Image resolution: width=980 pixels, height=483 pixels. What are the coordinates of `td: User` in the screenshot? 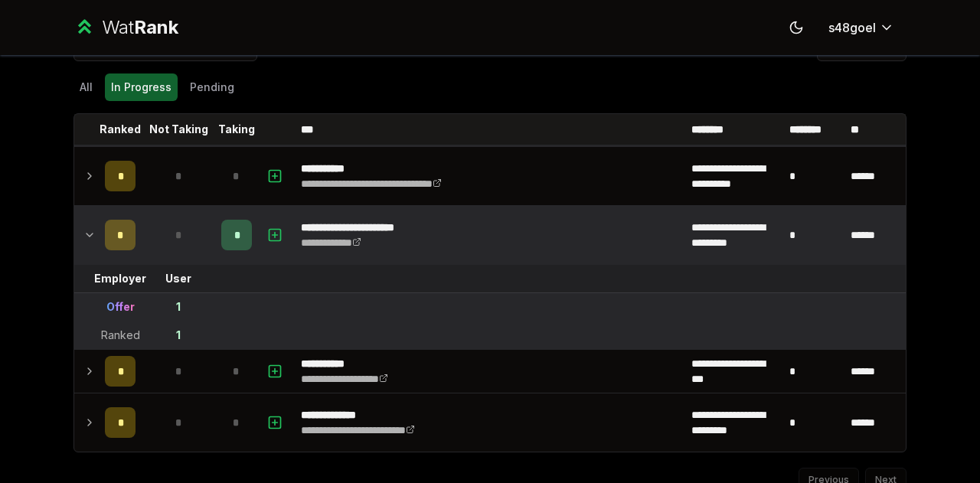 It's located at (179, 279).